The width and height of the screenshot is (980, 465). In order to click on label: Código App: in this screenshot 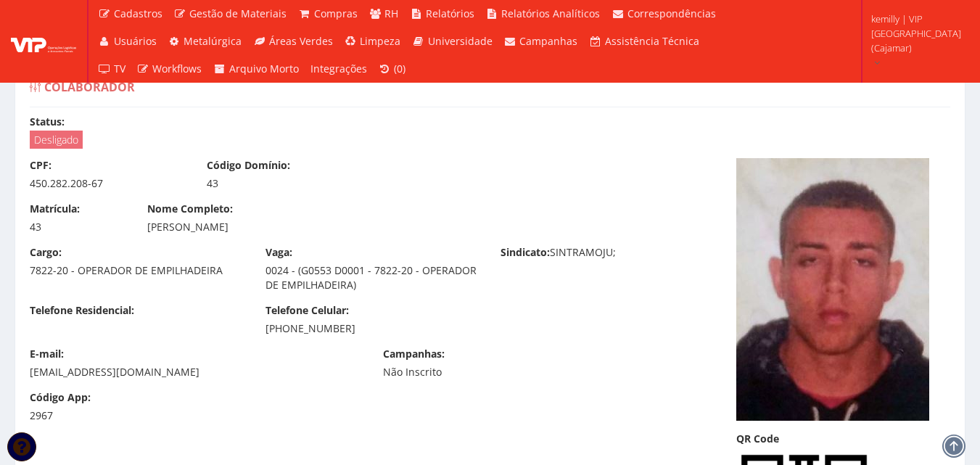, I will do `click(60, 398)`.